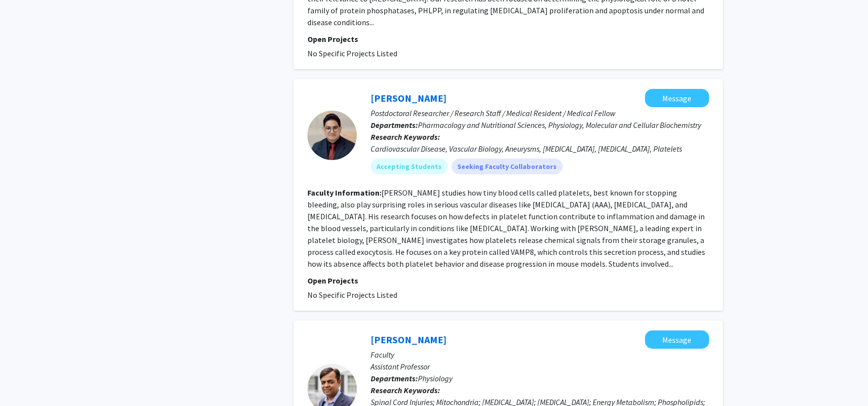  Describe the element at coordinates (435, 378) in the screenshot. I see `span: Physiology` at that location.